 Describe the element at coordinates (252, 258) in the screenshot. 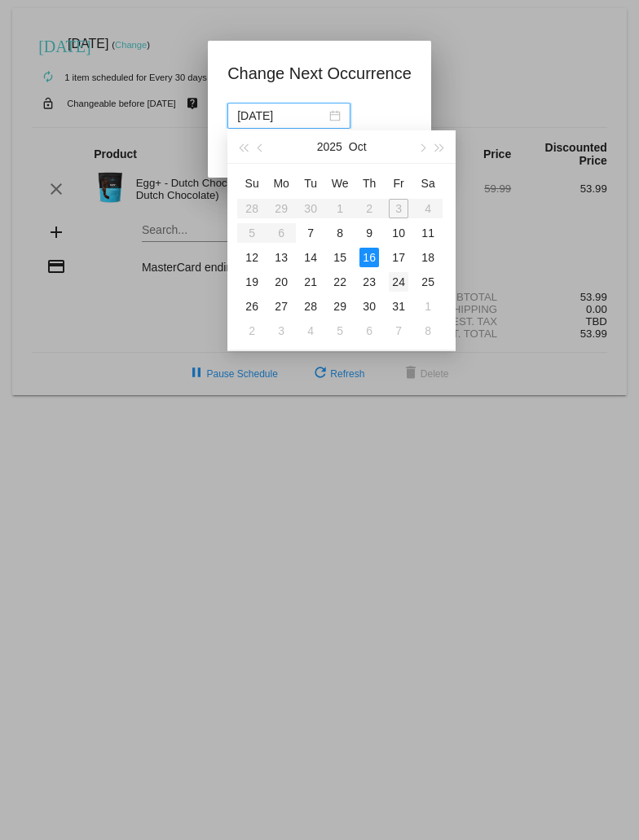

I see `div: 12` at that location.